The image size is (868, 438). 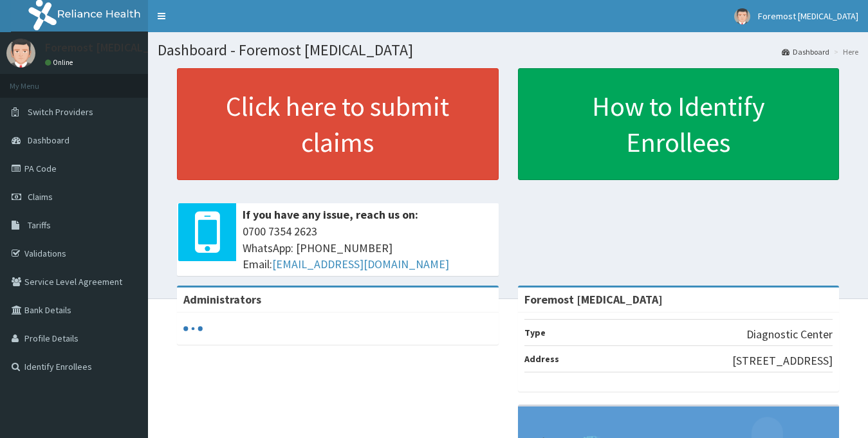 What do you see at coordinates (844, 52) in the screenshot?
I see `li: Here` at bounding box center [844, 52].